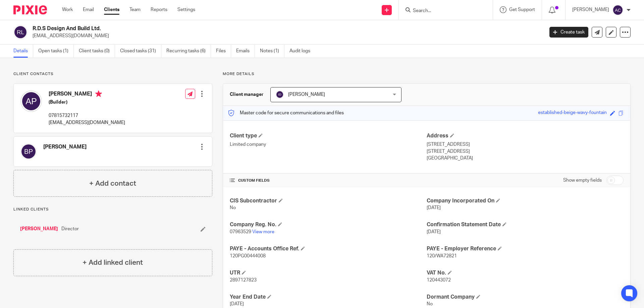 The width and height of the screenshot is (644, 308). I want to click on h5: (Builder), so click(87, 102).